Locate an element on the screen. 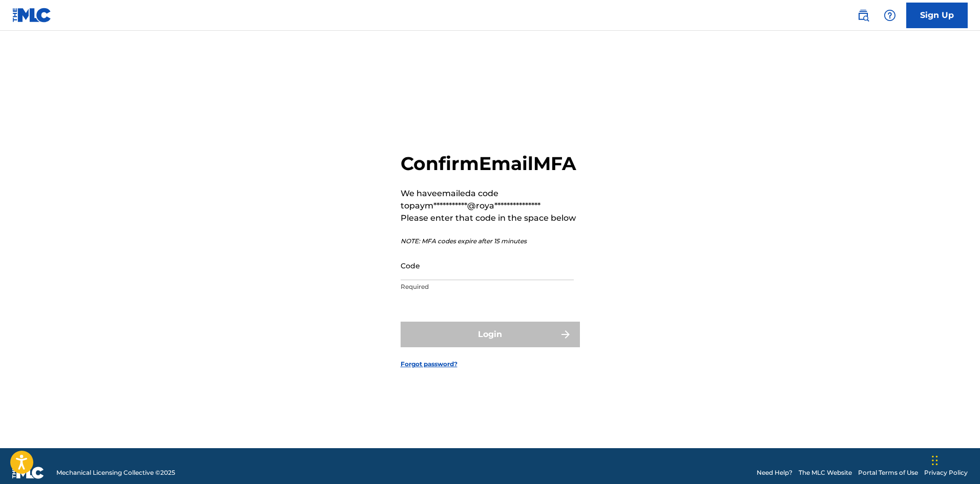  p: Required is located at coordinates (487, 287).